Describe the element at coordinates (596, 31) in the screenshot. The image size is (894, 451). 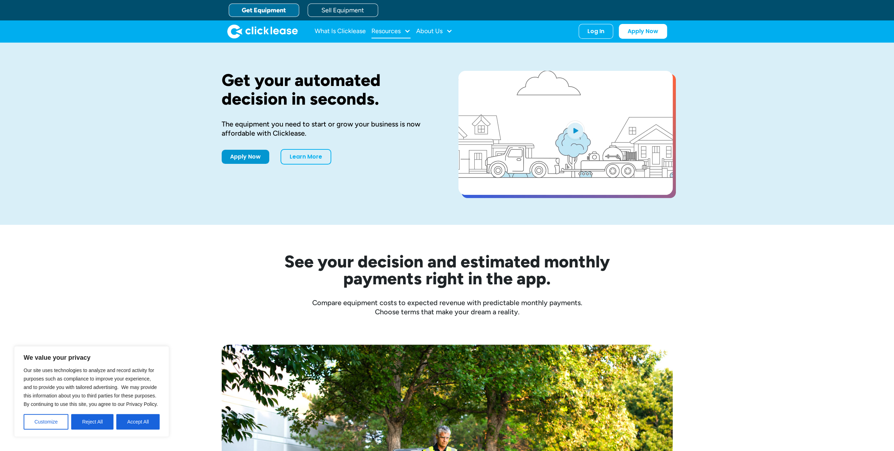
I see `div: Log In` at that location.